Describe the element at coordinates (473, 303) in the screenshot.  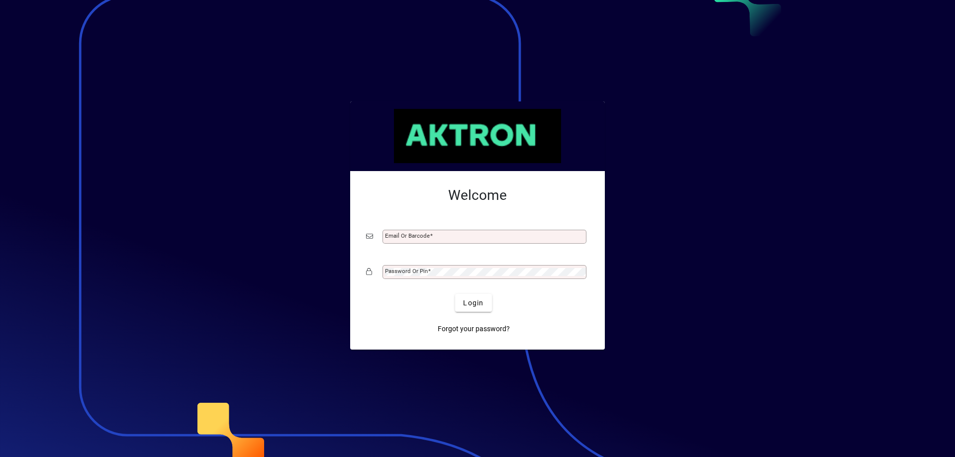
I see `button: Login` at that location.